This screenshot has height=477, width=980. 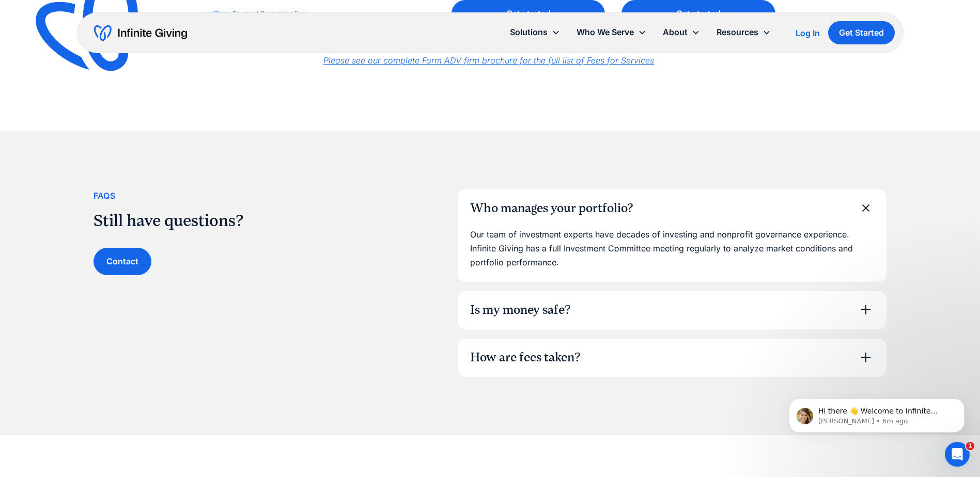 What do you see at coordinates (807, 33) in the screenshot?
I see `a: Log In` at bounding box center [807, 33].